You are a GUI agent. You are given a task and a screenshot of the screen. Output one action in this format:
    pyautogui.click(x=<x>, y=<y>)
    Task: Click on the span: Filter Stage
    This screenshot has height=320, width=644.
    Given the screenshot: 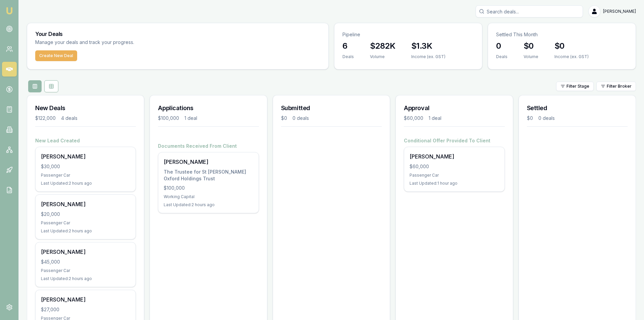 What is the action you would take?
    pyautogui.click(x=578, y=86)
    